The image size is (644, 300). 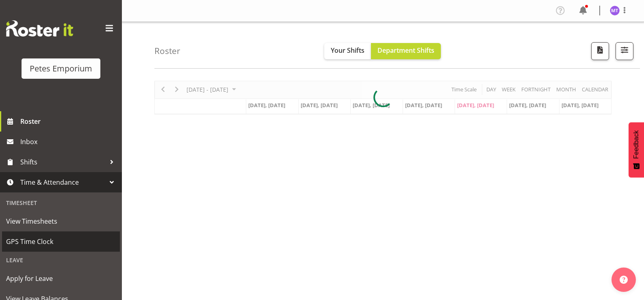 I want to click on a: View Timesheets, so click(x=61, y=221).